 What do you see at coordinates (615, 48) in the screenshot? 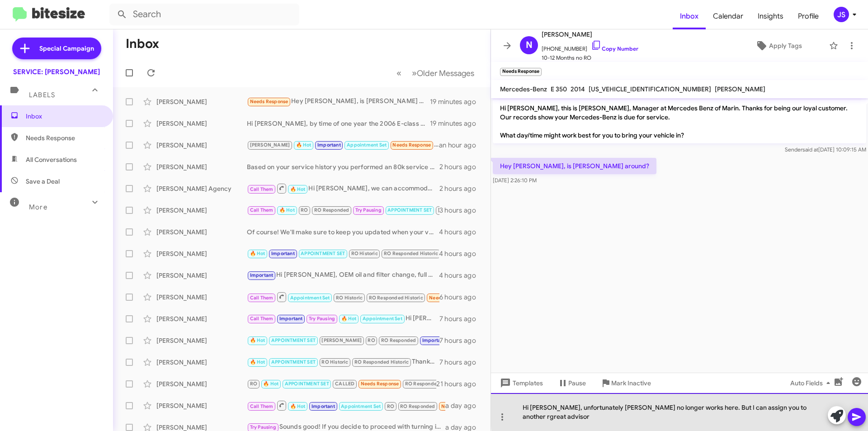
I see `a: Copy Number` at bounding box center [615, 48].